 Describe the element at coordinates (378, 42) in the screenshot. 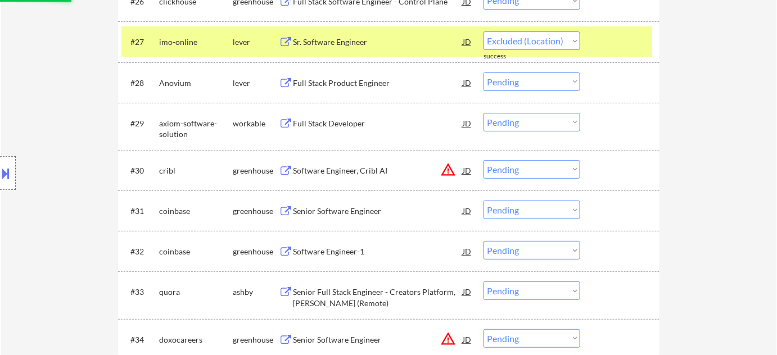

I see `div: Sr. Software Engineer` at that location.